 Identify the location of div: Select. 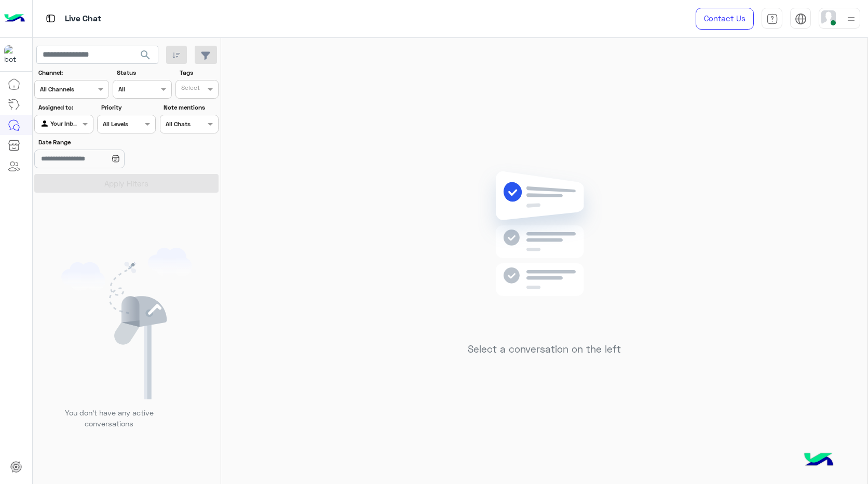
(190, 89).